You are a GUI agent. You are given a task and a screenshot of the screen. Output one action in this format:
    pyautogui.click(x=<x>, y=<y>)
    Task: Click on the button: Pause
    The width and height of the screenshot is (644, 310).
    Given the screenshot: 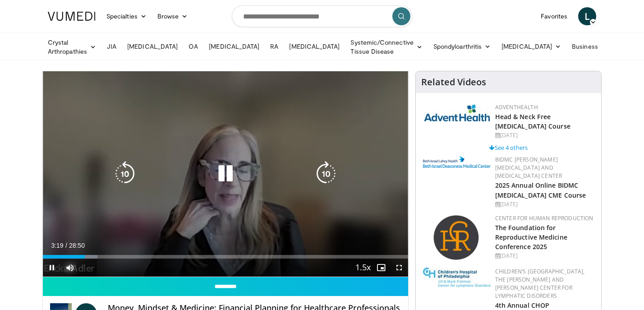 What is the action you would take?
    pyautogui.click(x=52, y=268)
    